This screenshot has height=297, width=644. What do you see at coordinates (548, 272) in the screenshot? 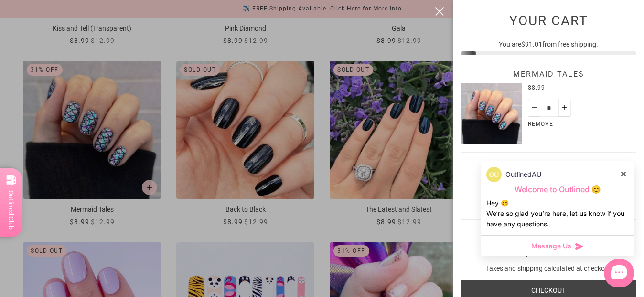
I see `div: Taxes and shipping calculated at checkout` at bounding box center [548, 272].